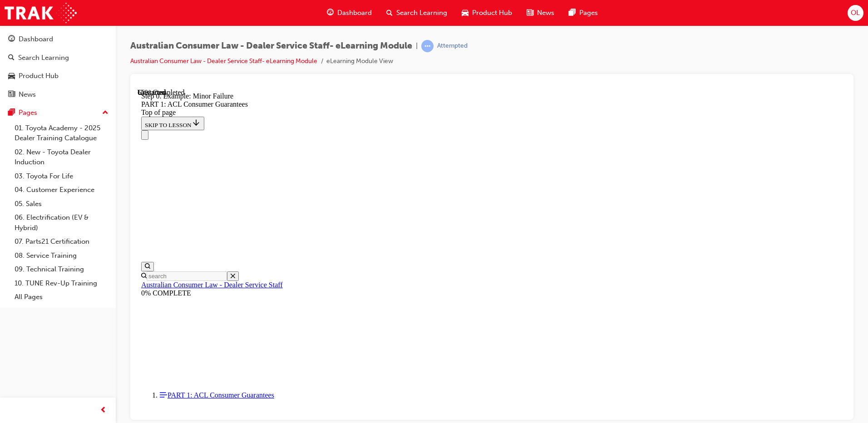 The height and width of the screenshot is (423, 868). I want to click on button: Open search menu, so click(10, 178).